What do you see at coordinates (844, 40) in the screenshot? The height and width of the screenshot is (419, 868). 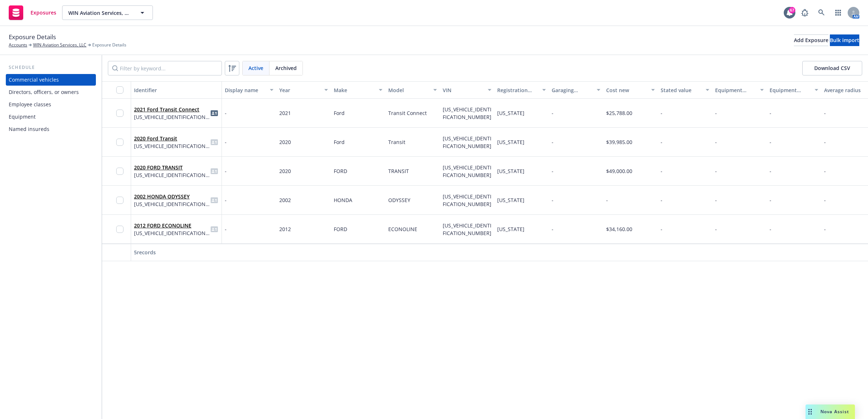 I see `div: Bulk import` at bounding box center [844, 40].